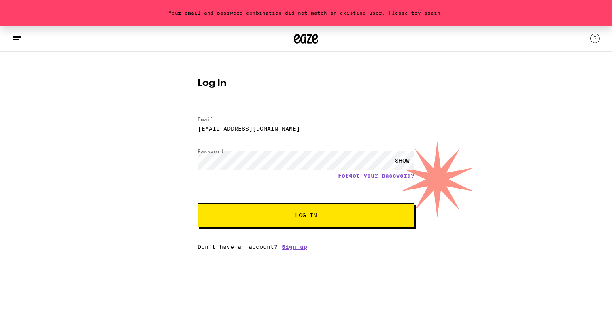  I want to click on h1: Log In, so click(306, 83).